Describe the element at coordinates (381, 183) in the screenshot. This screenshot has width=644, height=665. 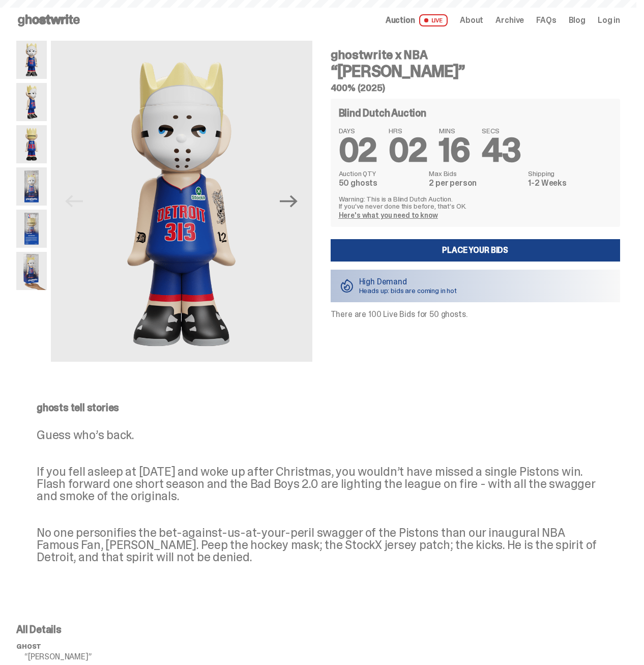
I see `dd: 50 ghosts` at that location.